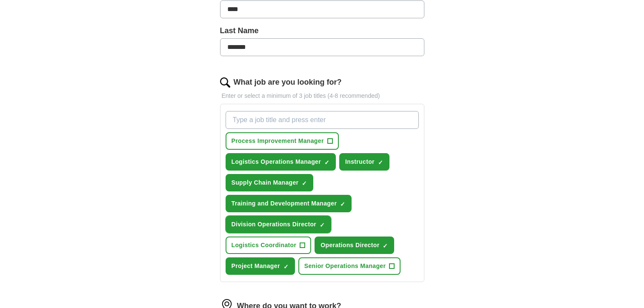  Describe the element at coordinates (277, 141) in the screenshot. I see `span: Process Improvement Manager` at that location.